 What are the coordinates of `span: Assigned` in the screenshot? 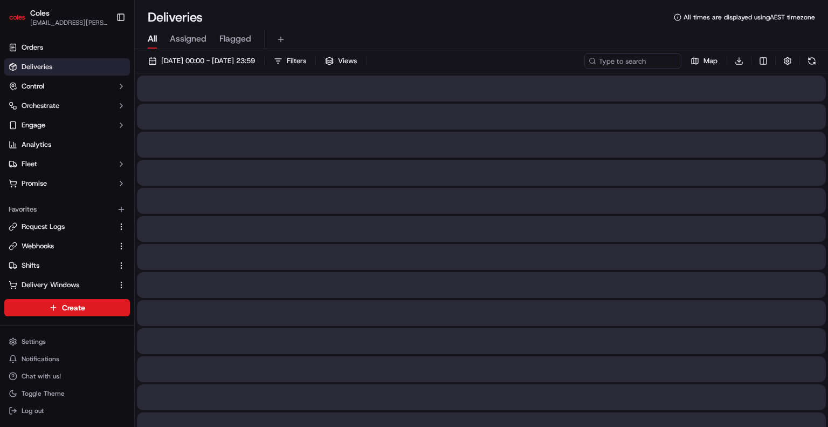 It's located at (188, 39).